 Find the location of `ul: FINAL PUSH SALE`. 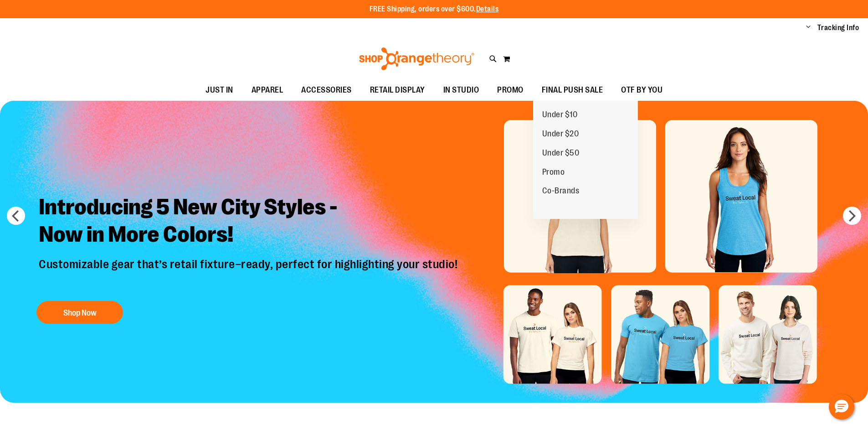

ul: FINAL PUSH SALE is located at coordinates (585, 160).